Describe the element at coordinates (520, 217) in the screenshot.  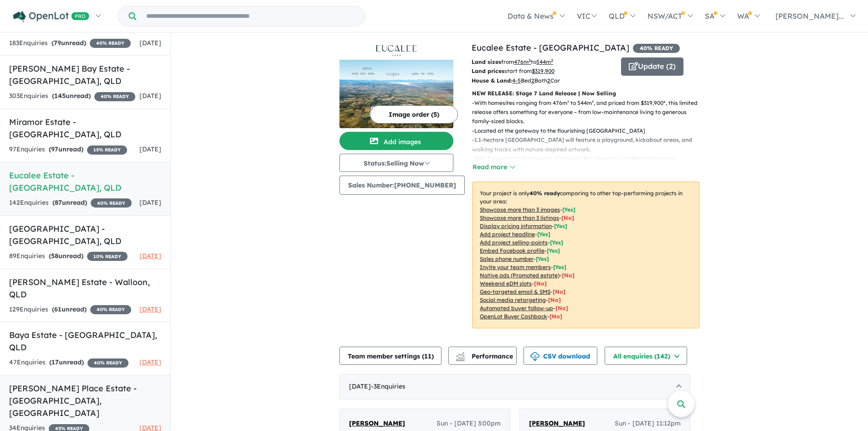
I see `u: Showcase more than 3 listings` at that location.